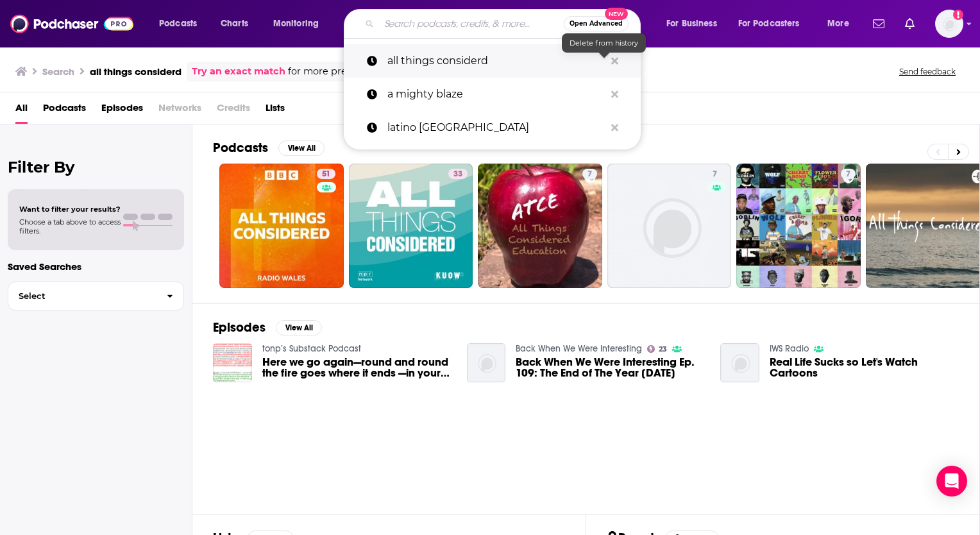 Image resolution: width=980 pixels, height=535 pixels. I want to click on span: Choose a tab above to access filters., so click(70, 226).